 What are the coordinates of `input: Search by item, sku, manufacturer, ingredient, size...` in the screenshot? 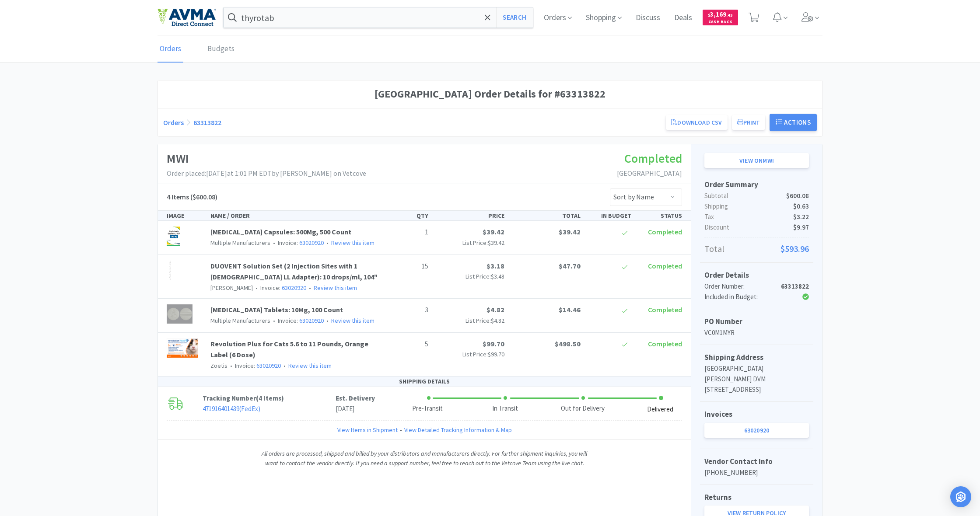 It's located at (378, 18).